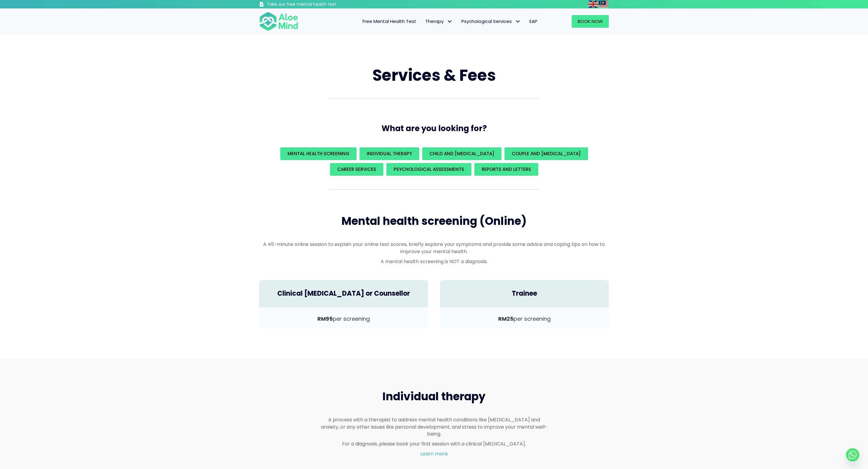  What do you see at coordinates (439, 21) in the screenshot?
I see `a: TherapyTherapy: submenu` at bounding box center [439, 21].